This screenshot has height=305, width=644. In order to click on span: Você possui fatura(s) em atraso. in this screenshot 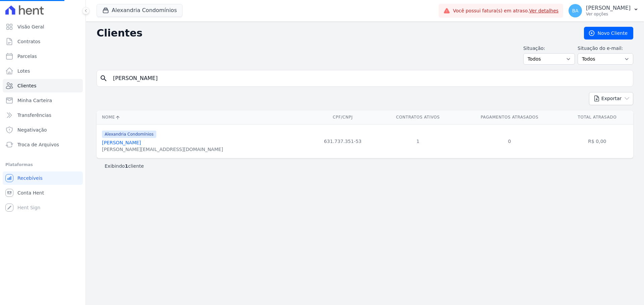, I will do `click(506, 11)`.